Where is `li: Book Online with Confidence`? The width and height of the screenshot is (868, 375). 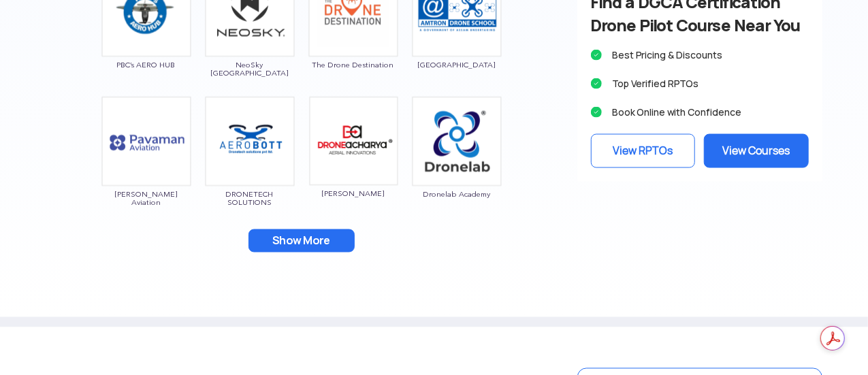
li: Book Online with Confidence is located at coordinates (700, 112).